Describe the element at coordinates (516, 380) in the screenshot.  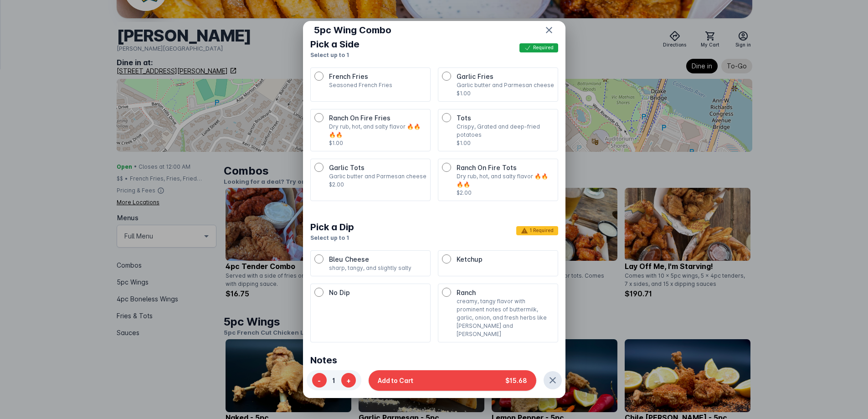
I see `span: $15.68` at that location.